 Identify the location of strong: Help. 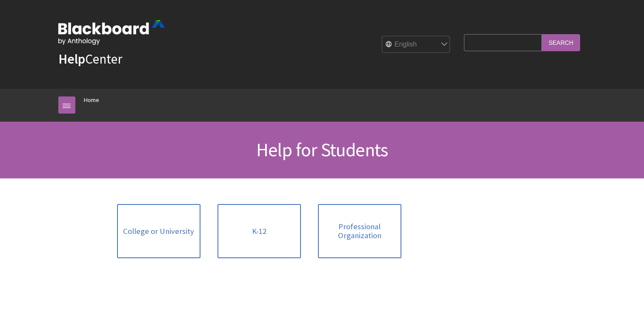
(71, 59).